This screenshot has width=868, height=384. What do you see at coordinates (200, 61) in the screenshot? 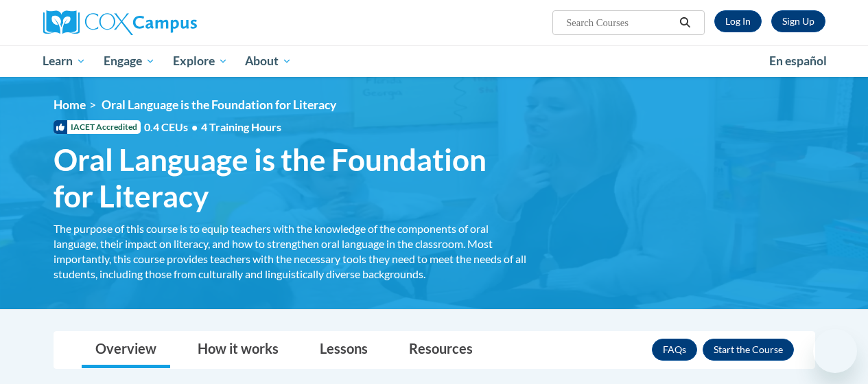
I see `a: Explore` at bounding box center [200, 61].